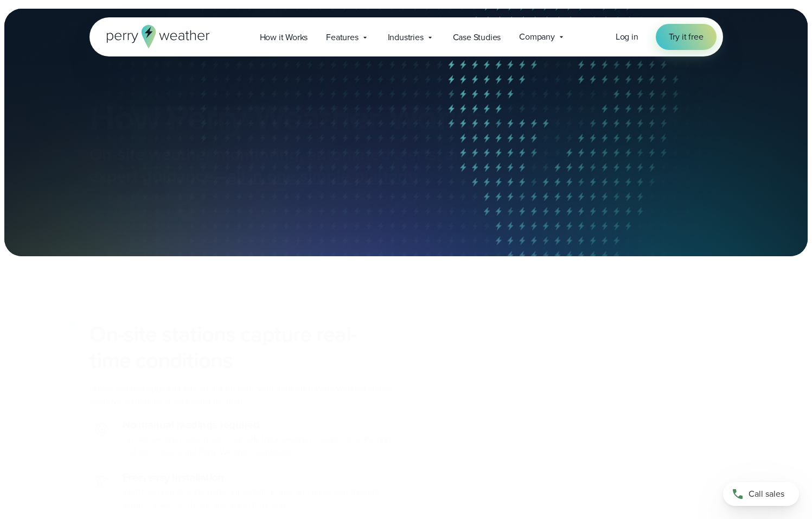 This screenshot has height=519, width=812. I want to click on span: Call sales, so click(766, 494).